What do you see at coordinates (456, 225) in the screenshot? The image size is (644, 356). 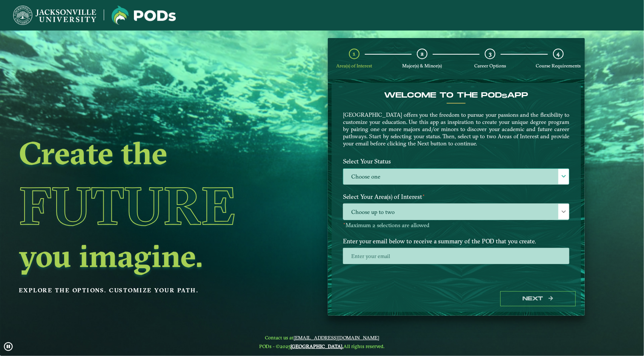 I see `p: Maximum 2 selections are allowed` at bounding box center [456, 225].